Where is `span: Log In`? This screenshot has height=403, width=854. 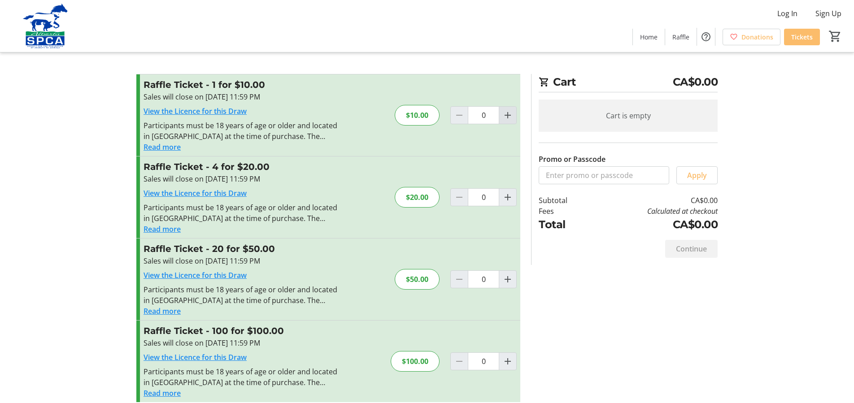 span: Log In is located at coordinates (787, 13).